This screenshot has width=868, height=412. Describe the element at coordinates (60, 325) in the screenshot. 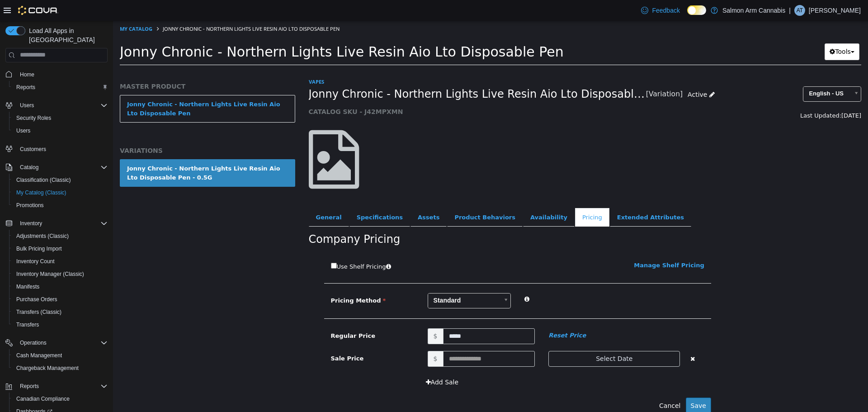

I see `span: Transfers` at that location.